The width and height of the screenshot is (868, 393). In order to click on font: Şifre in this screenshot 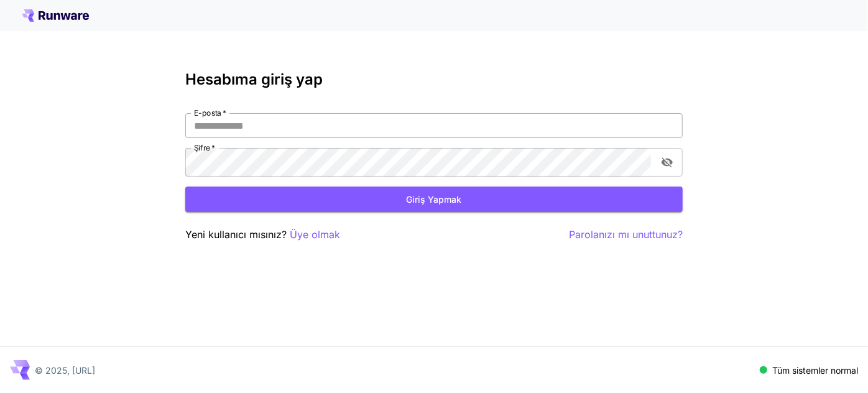, I will do `click(202, 147)`.